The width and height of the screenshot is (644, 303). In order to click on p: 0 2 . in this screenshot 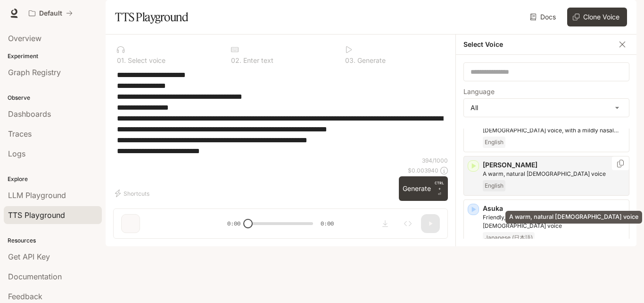, I will do `click(236, 61)`.